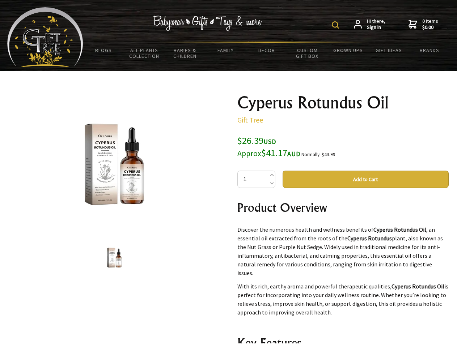 This screenshot has width=457, height=347. Describe the element at coordinates (369, 238) in the screenshot. I see `strong: Cyperus Rotundus` at that location.